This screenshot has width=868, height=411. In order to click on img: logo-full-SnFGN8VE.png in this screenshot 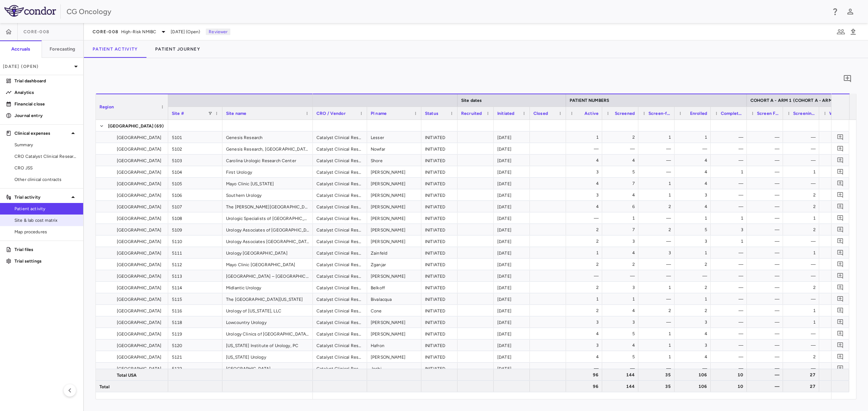, I will do `click(30, 11)`.